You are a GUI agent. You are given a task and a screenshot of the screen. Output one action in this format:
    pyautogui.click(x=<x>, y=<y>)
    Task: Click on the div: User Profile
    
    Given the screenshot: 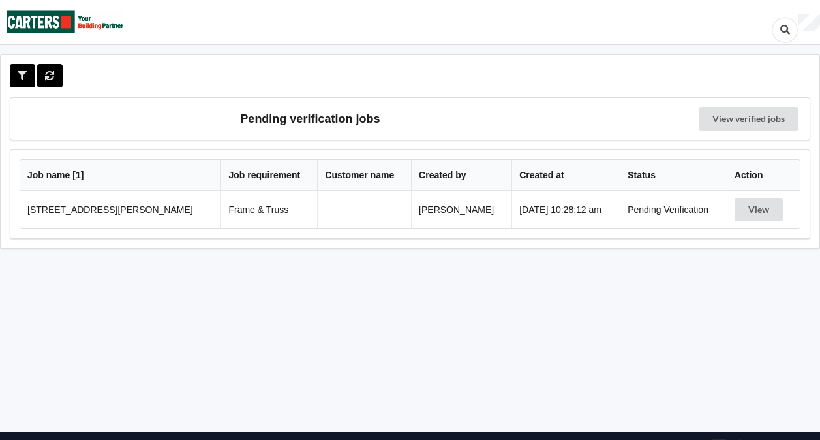 What is the action you would take?
    pyautogui.click(x=809, y=23)
    